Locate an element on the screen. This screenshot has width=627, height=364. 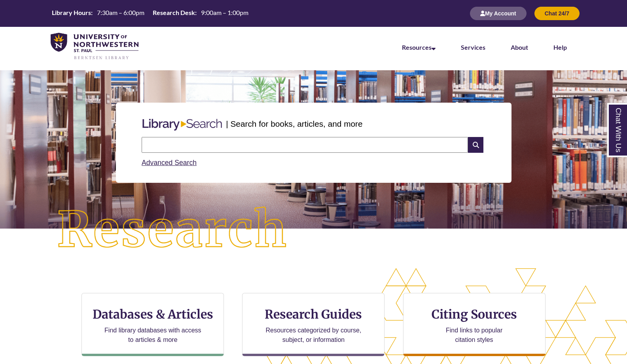
table: Hours Today is located at coordinates (150, 13).